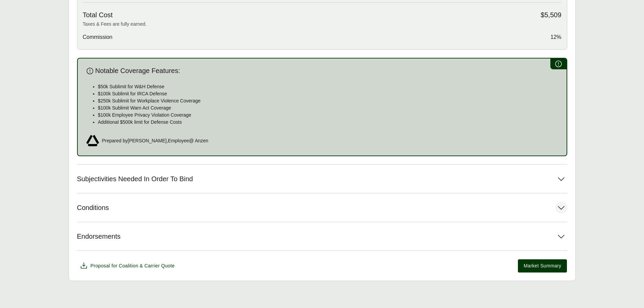 Image resolution: width=644 pixels, height=308 pixels. I want to click on li: $100k Sublimit Warn Act Coverage, so click(328, 108).